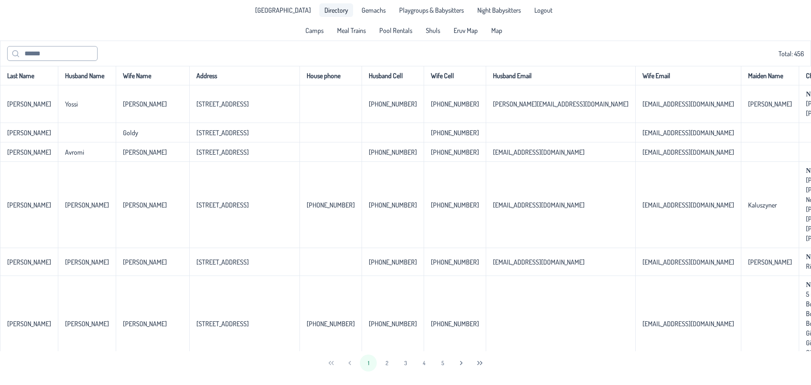 The image size is (811, 385). What do you see at coordinates (244, 76) in the screenshot?
I see `th: Address` at bounding box center [244, 76].